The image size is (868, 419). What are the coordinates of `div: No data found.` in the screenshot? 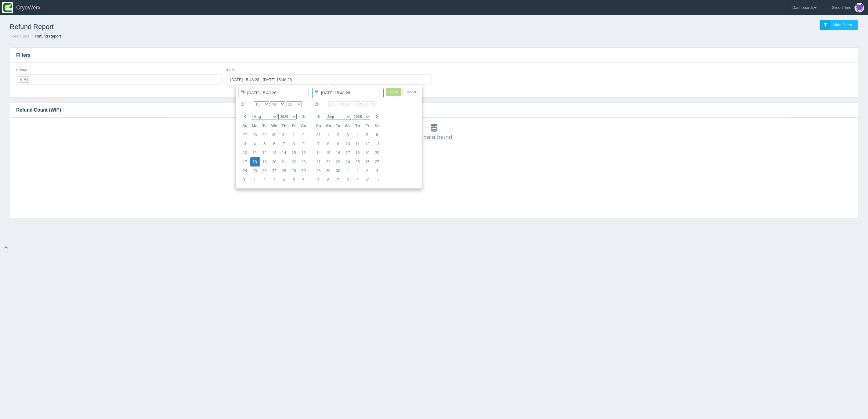 It's located at (434, 133).